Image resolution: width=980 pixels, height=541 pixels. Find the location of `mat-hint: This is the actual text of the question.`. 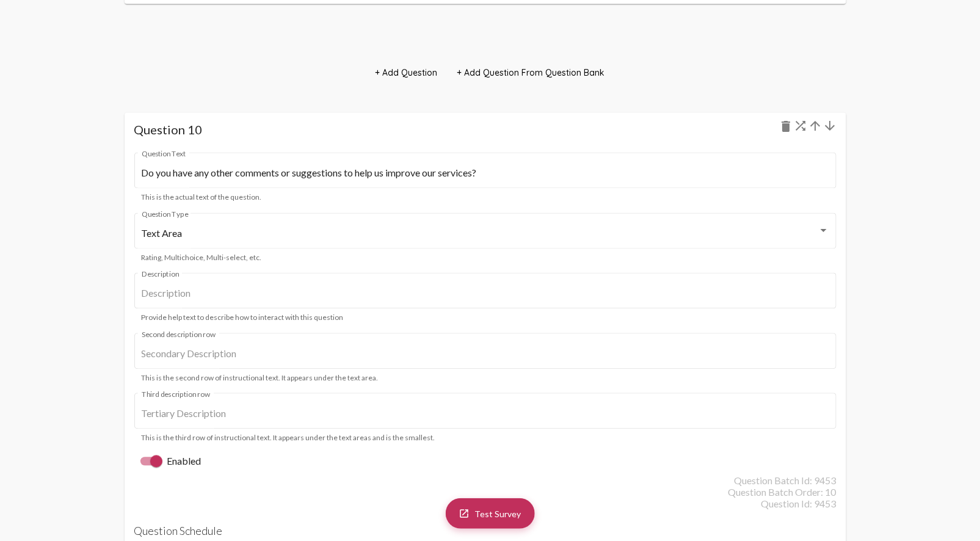

mat-hint: This is the actual text of the question. is located at coordinates (201, 198).